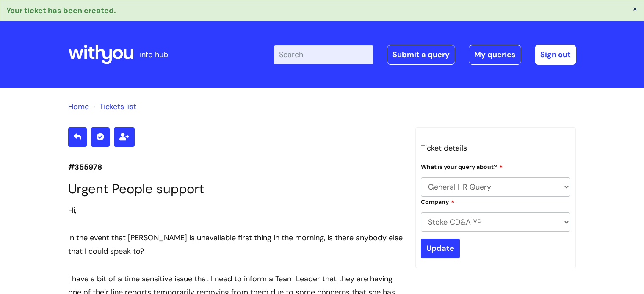 This screenshot has width=644, height=294. I want to click on input: Search, so click(323, 55).